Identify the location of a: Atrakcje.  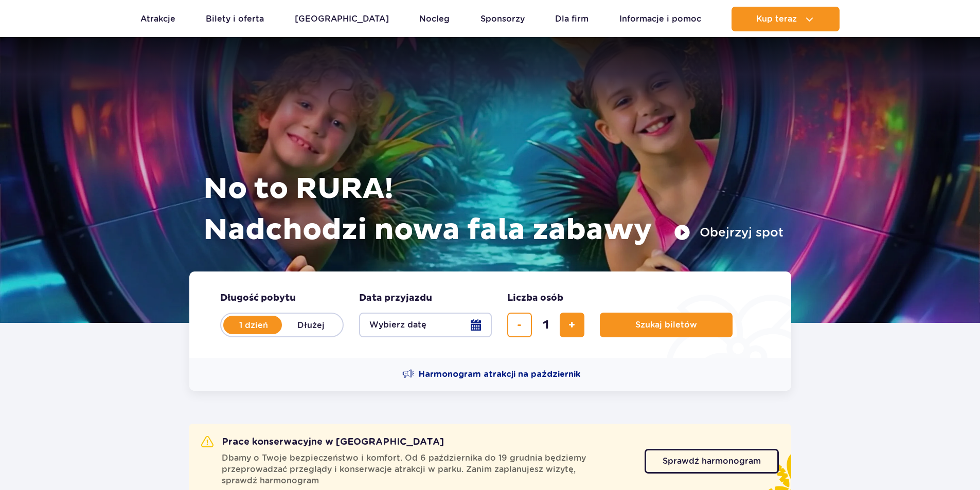
(158, 19).